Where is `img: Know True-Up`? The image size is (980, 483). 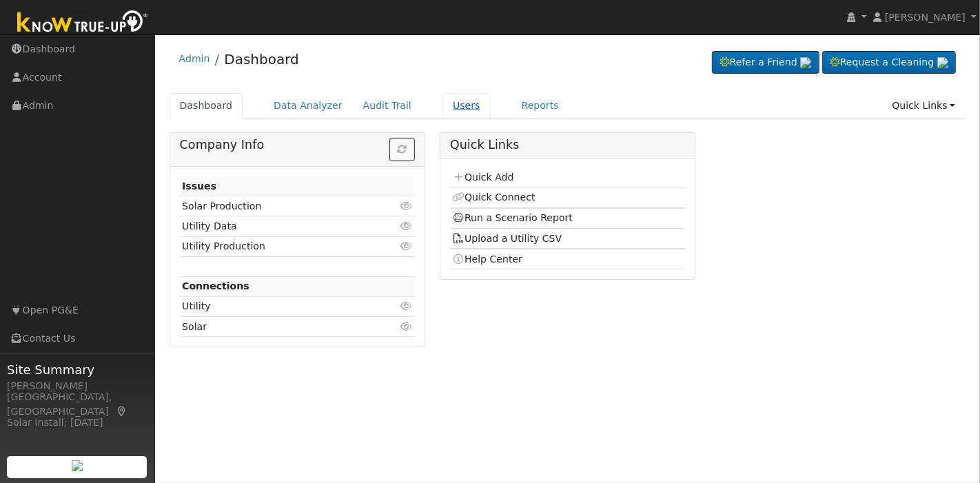 img: Know True-Up is located at coordinates (83, 23).